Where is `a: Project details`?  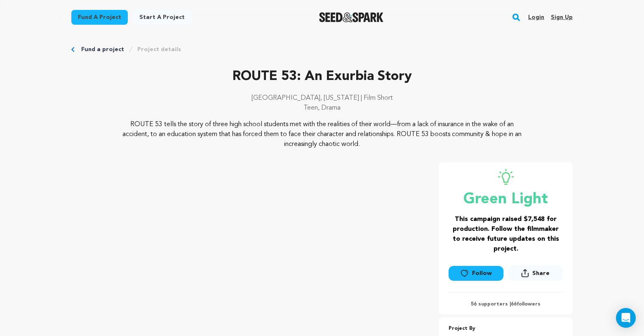 a: Project details is located at coordinates (159, 49).